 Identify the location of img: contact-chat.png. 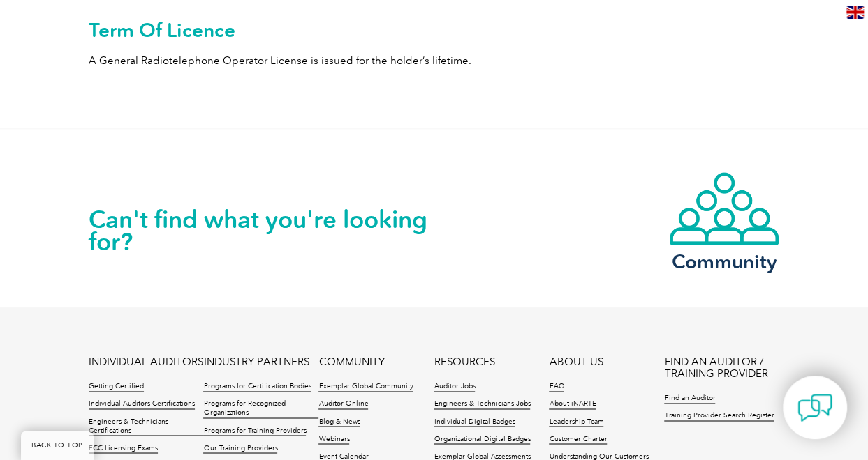
(815, 408).